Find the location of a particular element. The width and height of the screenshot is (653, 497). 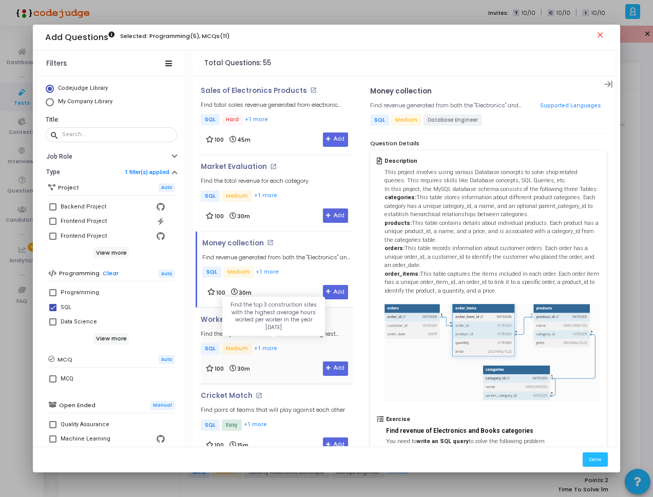

div: Data Science is located at coordinates (79, 322).